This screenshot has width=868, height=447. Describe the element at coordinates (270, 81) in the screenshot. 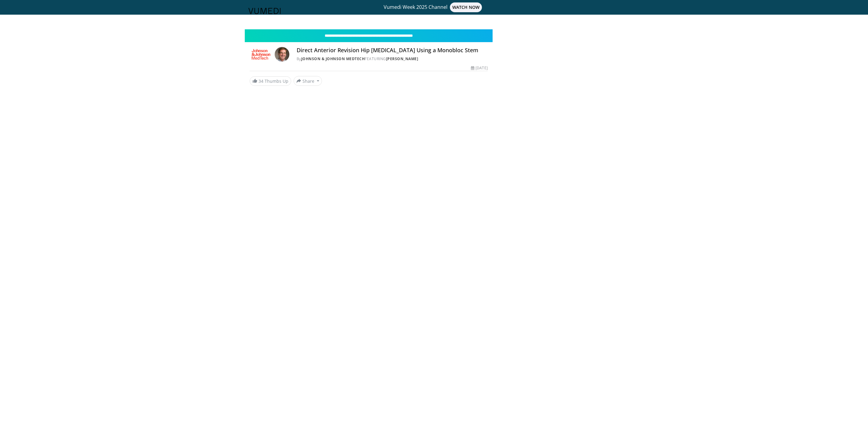

I see `a: 34 Thumbs Up` at that location.